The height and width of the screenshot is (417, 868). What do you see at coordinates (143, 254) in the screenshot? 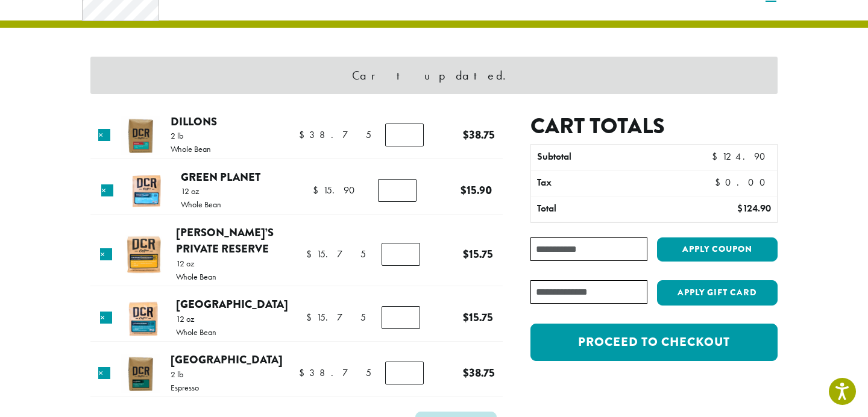
I see `img: Hannah's Private Reserve` at bounding box center [143, 254].